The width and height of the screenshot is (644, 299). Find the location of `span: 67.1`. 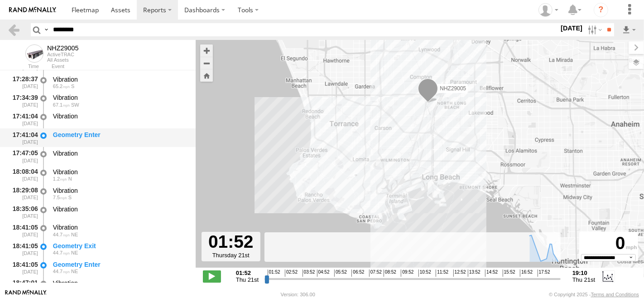

span: 67.1 is located at coordinates (61, 105).